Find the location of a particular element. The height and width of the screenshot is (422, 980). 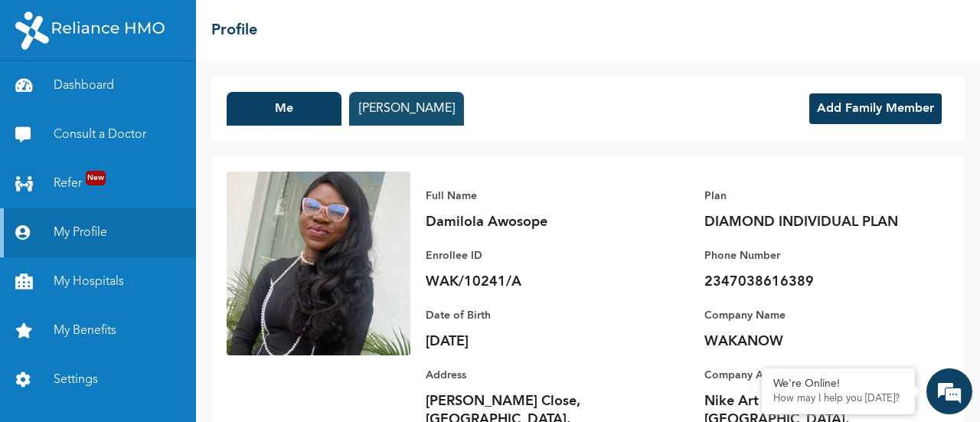

p: Phone Number is located at coordinates (811, 256).